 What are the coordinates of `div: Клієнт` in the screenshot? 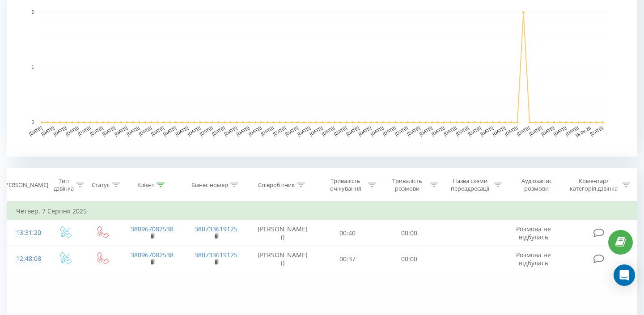 It's located at (146, 185).